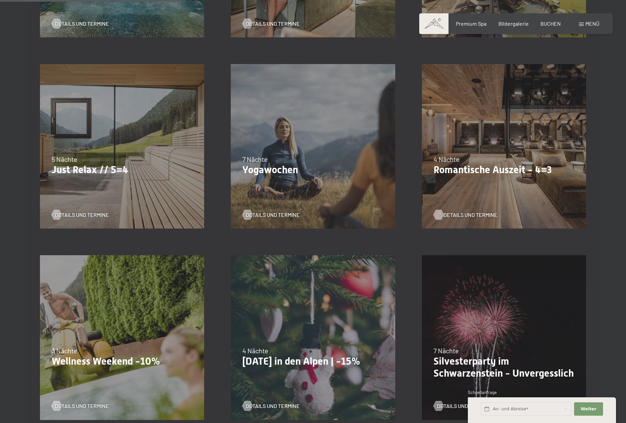  I want to click on button: Weiter, so click(589, 409).